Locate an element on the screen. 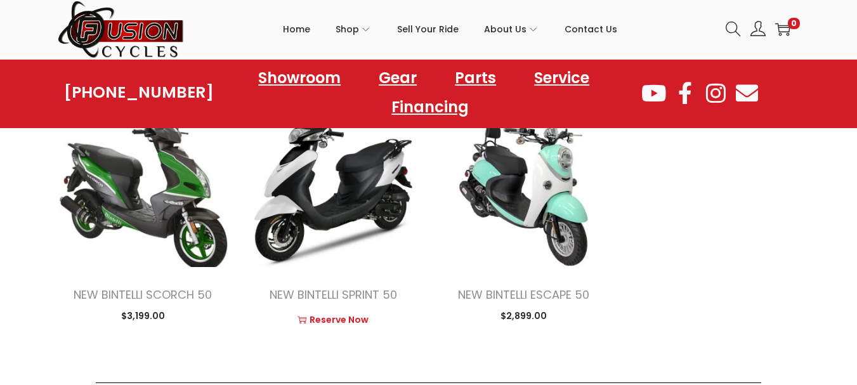 This screenshot has width=857, height=385. a: 0 is located at coordinates (783, 29).